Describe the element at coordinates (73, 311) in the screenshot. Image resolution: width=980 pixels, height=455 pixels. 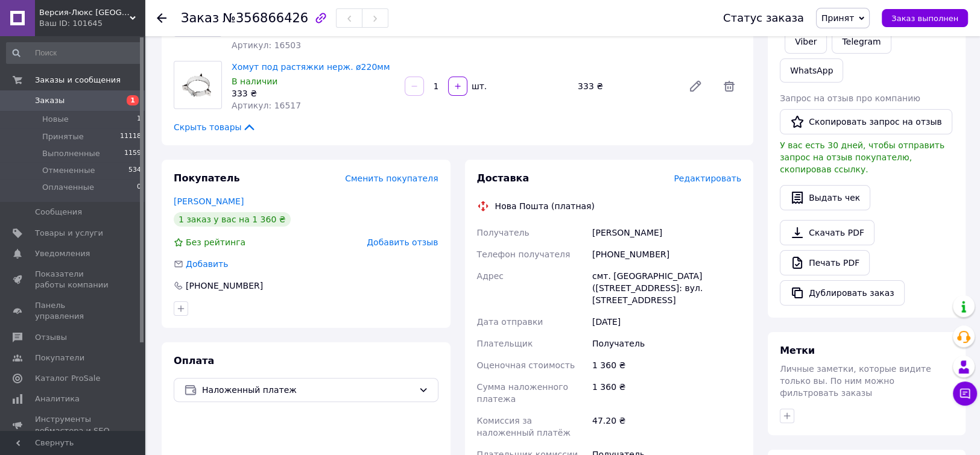
I see `span: Панель управления` at that location.